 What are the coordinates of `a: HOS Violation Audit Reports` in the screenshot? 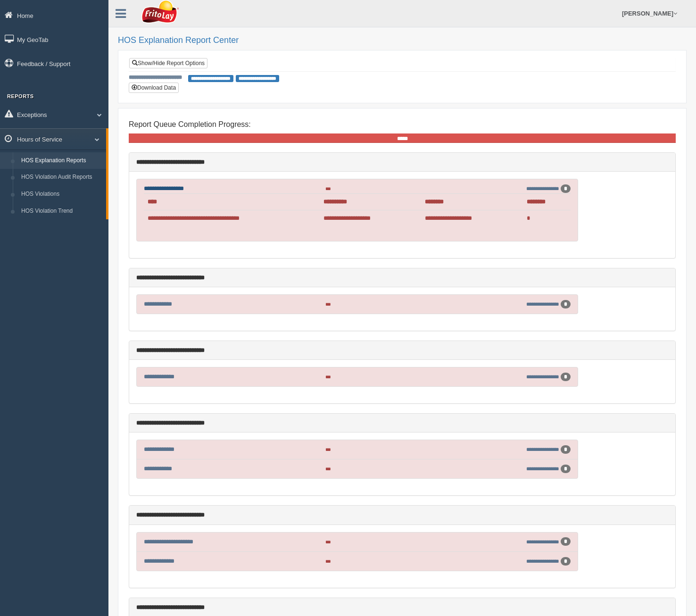 It's located at (61, 177).